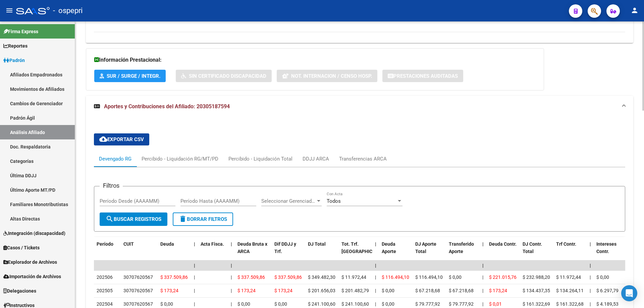  I want to click on button: Not. Internacion / Censo Hosp., so click(327, 76).